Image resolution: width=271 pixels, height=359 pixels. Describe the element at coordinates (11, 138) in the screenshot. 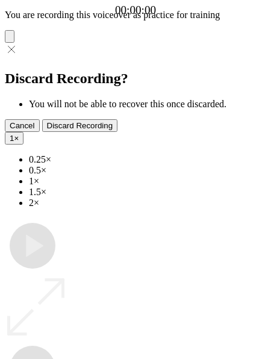

I see `span: 1` at that location.